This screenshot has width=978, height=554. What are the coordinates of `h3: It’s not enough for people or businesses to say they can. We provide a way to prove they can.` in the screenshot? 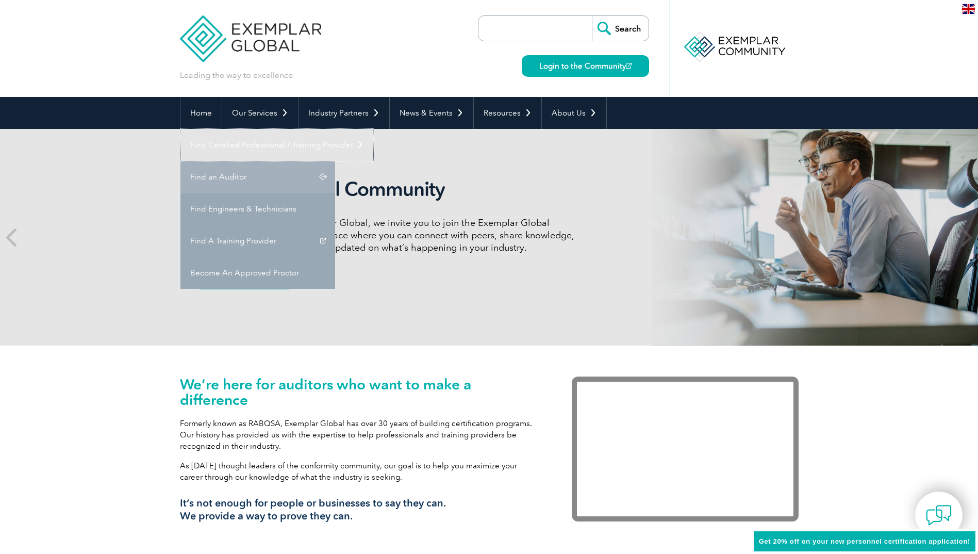 It's located at (360, 510).